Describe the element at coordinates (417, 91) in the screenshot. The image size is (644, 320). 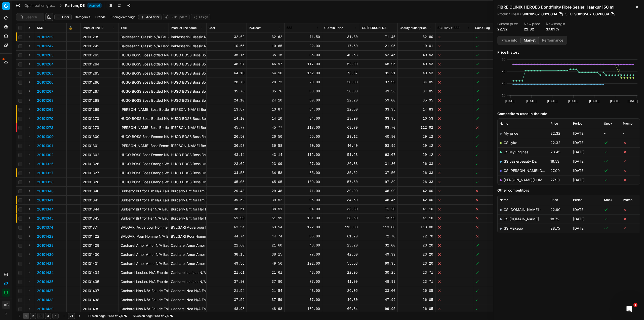
I see `div: 34.05` at that location.